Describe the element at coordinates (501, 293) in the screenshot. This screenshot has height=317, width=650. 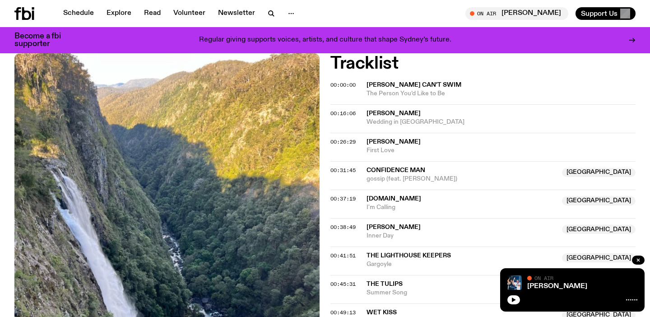
I see `span: Summer Song` at that location.